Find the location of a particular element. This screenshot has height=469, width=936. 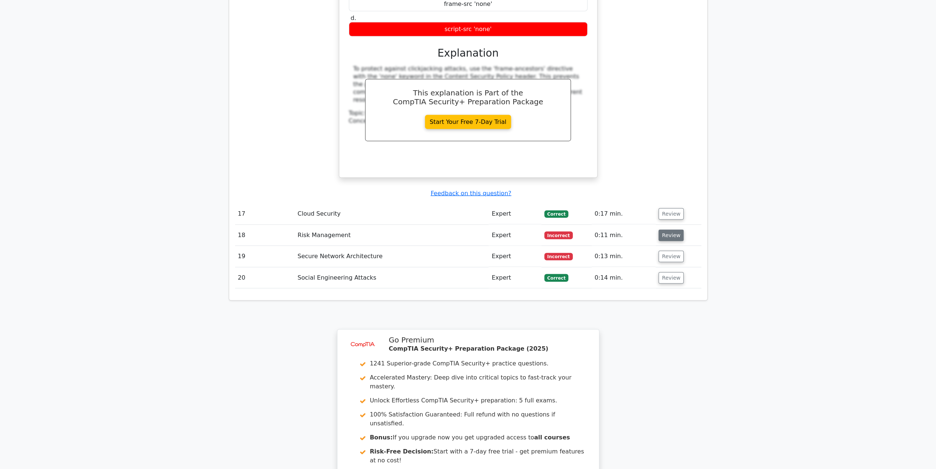

td: 19 is located at coordinates (265, 256).